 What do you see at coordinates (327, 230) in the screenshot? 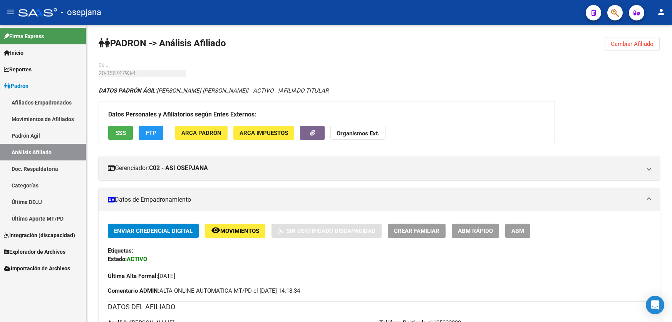
I see `button: Sin Certificado Discapacidad` at bounding box center [327, 230].